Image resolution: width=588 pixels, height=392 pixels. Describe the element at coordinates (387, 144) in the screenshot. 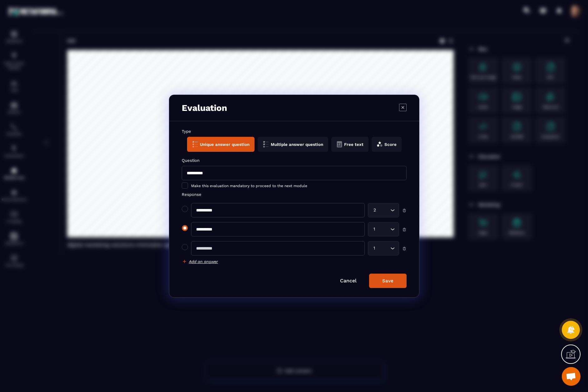

I see `button: Score` at that location.